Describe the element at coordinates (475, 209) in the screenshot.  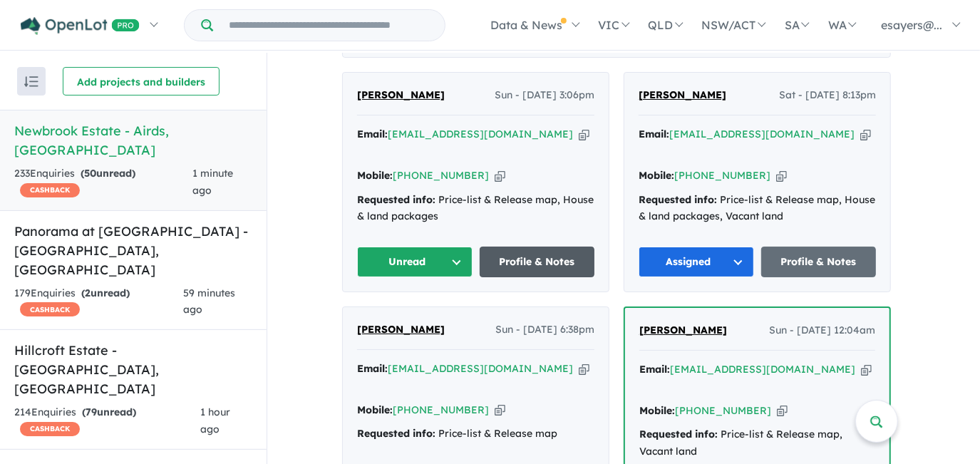
I see `div: Price-list & Release map, House & land packages` at that location.